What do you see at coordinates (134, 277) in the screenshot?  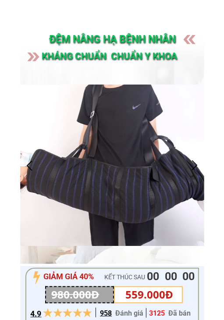 I see `h3: KẾT THÚC SAU` at bounding box center [134, 277].